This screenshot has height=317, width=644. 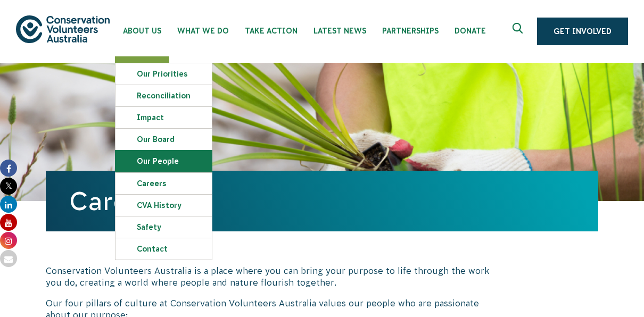 I want to click on button: Expand search box Close search box, so click(x=519, y=31).